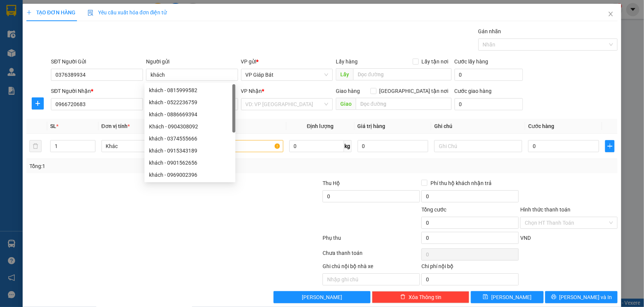  What do you see at coordinates (611, 14) in the screenshot?
I see `button: Close` at bounding box center [611, 14].